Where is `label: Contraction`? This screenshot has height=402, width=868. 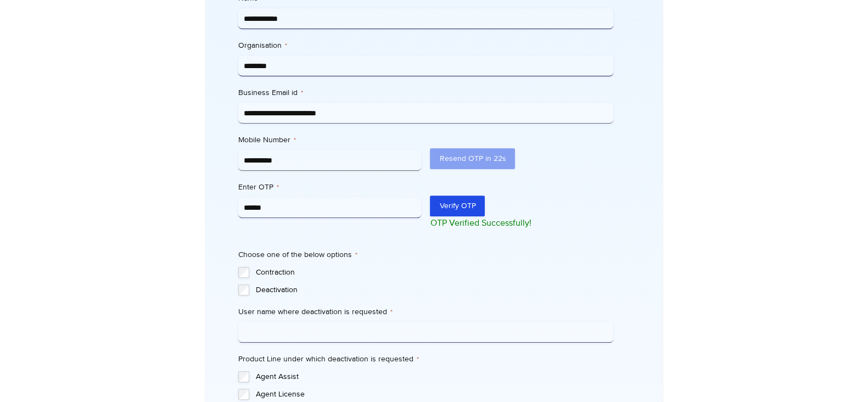 label: Contraction is located at coordinates (434, 273).